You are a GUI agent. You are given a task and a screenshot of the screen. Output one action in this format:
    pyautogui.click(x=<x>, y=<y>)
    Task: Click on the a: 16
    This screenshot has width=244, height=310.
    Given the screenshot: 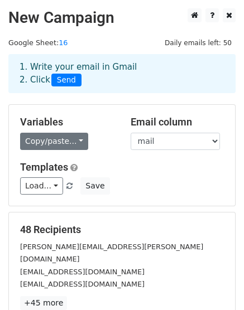 What is the action you would take?
    pyautogui.click(x=63, y=42)
    